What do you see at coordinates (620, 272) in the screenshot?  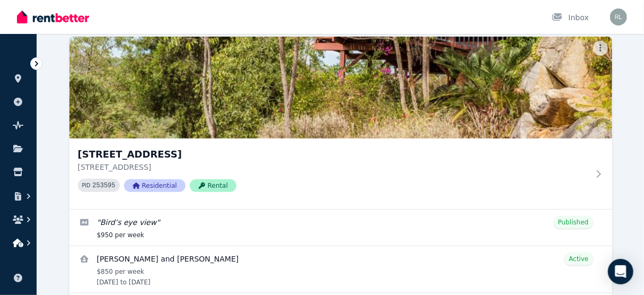 I see `div: Open Intercom Messenger` at bounding box center [620, 272].